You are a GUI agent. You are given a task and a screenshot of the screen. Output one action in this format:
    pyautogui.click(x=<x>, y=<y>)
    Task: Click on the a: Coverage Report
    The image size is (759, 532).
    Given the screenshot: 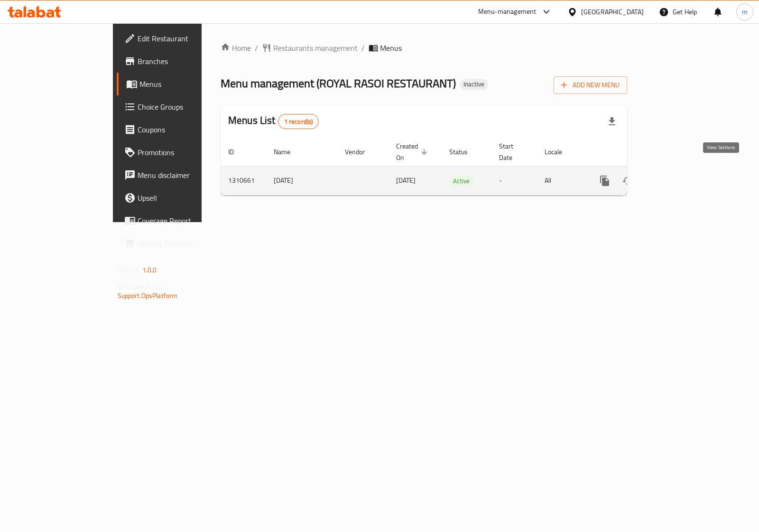 What is the action you would take?
    pyautogui.click(x=178, y=221)
    